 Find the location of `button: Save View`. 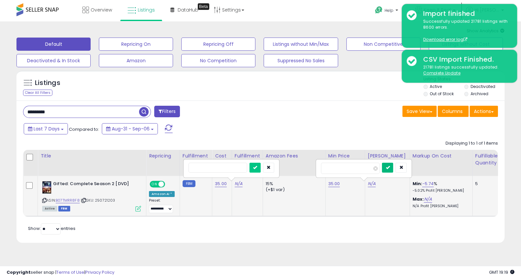

button: Save View is located at coordinates (419, 111).